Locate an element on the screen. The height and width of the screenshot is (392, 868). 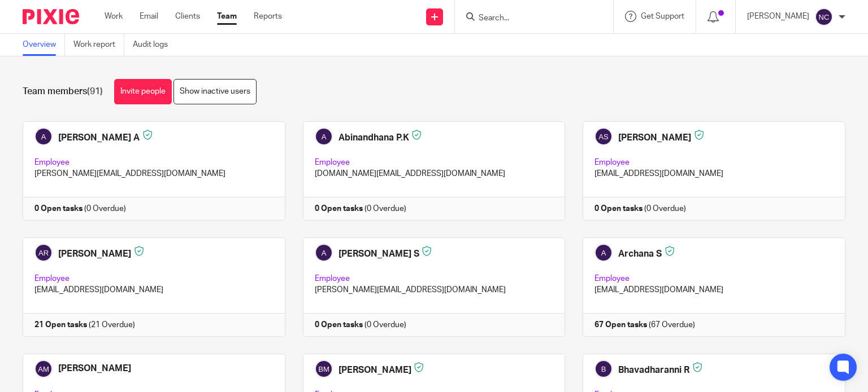
a: Invite people is located at coordinates (143, 91).